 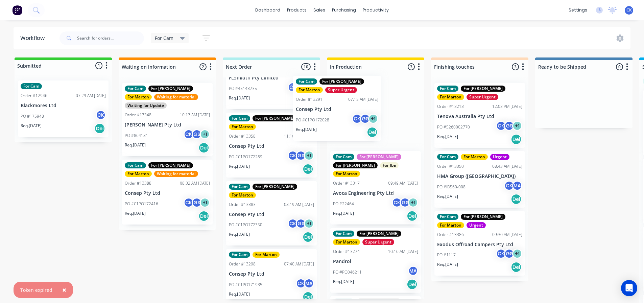 I want to click on span: 1, so click(x=99, y=65).